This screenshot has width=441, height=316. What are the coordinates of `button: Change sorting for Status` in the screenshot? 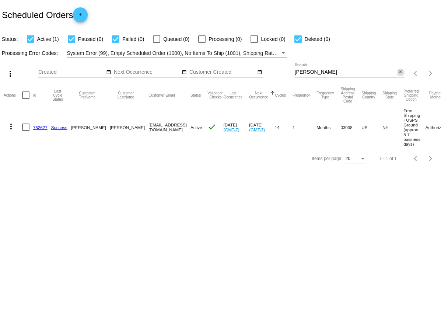 It's located at (196, 95).